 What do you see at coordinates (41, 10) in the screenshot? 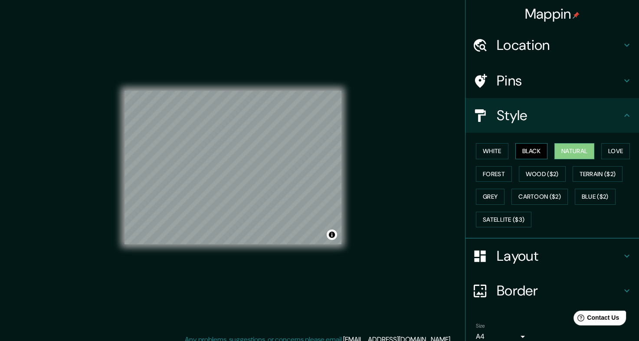
I see `span: Contact Us` at bounding box center [41, 10].